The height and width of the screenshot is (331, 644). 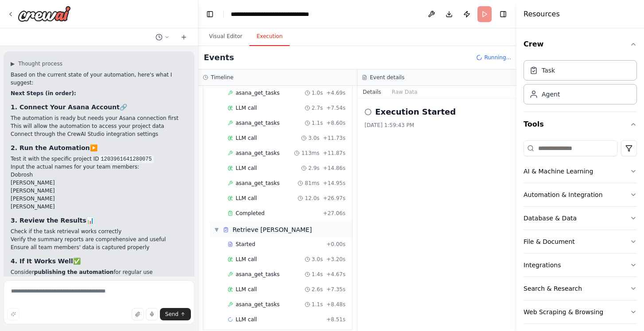 I want to click on span: + 14.86s, so click(x=334, y=168).